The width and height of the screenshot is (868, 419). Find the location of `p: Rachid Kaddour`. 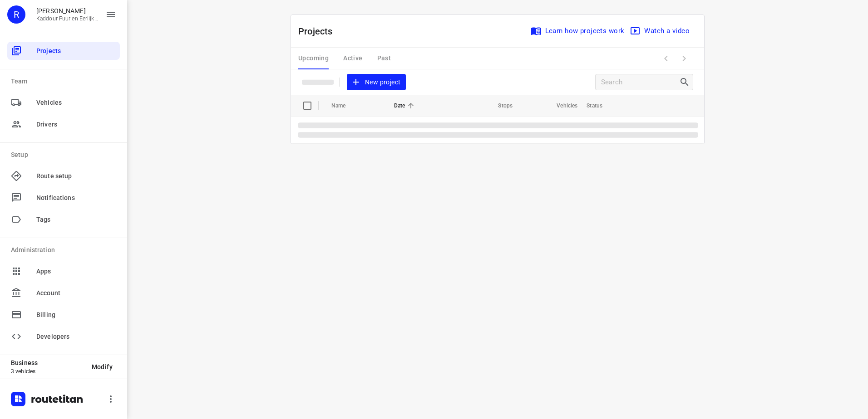

p: Rachid Kaddour is located at coordinates (67, 11).